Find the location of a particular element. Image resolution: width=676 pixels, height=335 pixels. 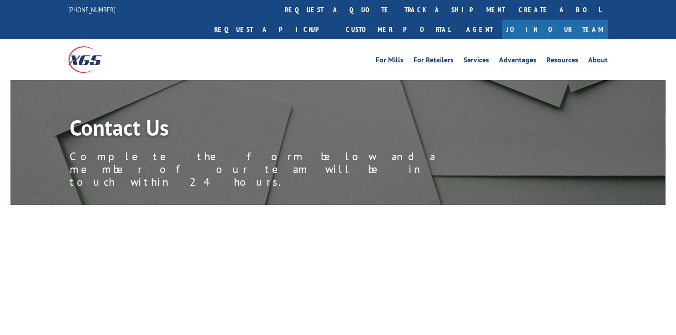

a: Services is located at coordinates (476, 61).